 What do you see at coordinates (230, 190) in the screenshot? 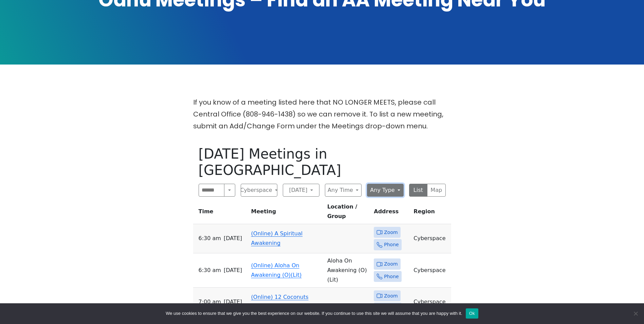
I see `button: Search` at bounding box center [230, 190].